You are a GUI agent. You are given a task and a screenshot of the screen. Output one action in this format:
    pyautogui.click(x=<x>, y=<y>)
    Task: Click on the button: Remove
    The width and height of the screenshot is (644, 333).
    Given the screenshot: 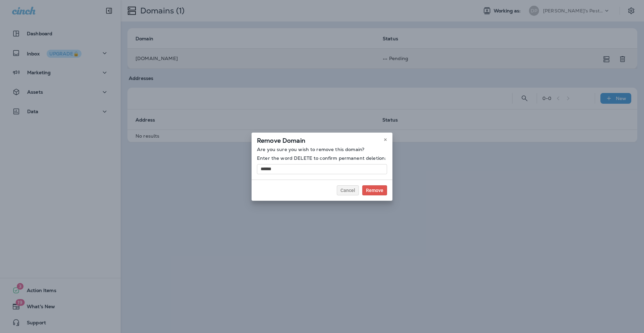 What is the action you would take?
    pyautogui.click(x=374, y=190)
    